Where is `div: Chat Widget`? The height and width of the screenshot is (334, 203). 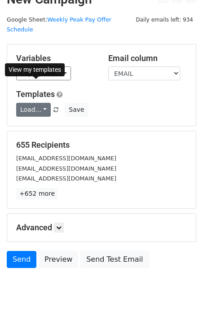 div: Chat Widget is located at coordinates (181, 313).